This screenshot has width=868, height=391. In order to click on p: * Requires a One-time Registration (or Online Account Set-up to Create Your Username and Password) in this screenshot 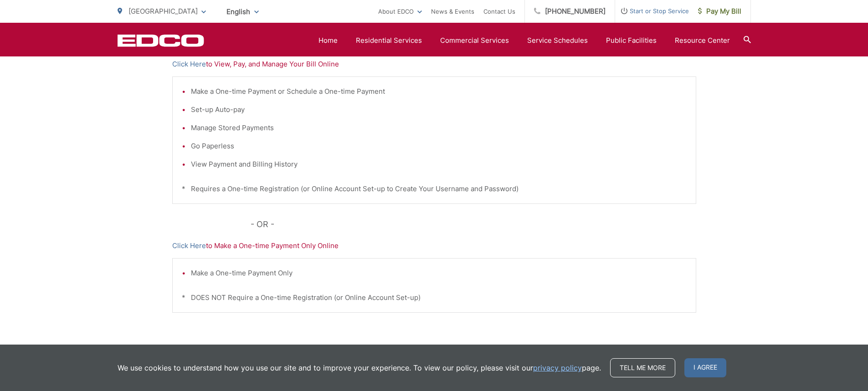, I will do `click(434, 189)`.